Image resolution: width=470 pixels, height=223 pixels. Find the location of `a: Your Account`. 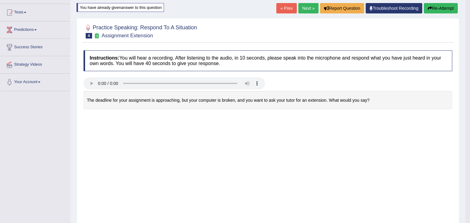

a: Your Account is located at coordinates (35, 81).